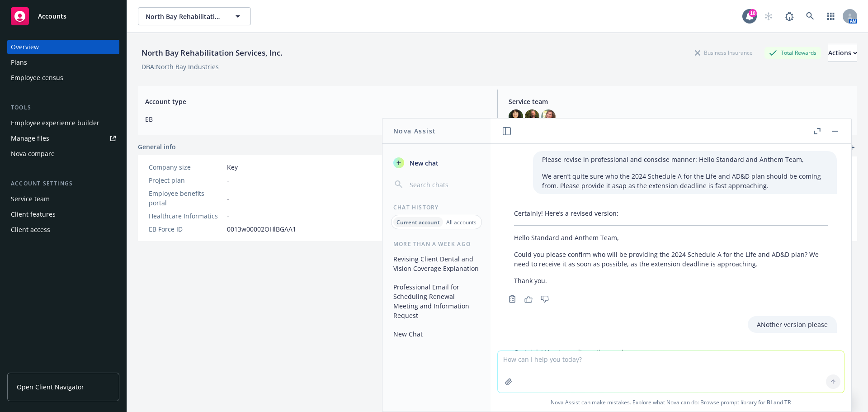 The image size is (868, 412). Describe the element at coordinates (180, 66) in the screenshot. I see `div: DBA: North Bay Industries` at that location.